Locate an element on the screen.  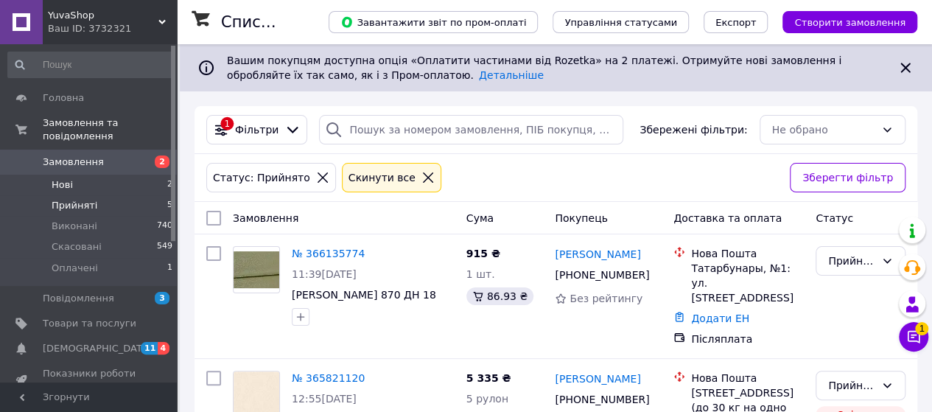
span: Cума is located at coordinates (480, 218).